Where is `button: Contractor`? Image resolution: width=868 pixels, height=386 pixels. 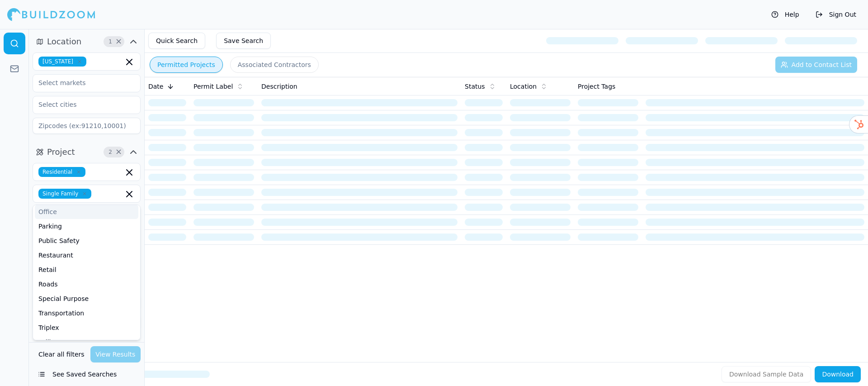
button: Contractor is located at coordinates (86, 349).